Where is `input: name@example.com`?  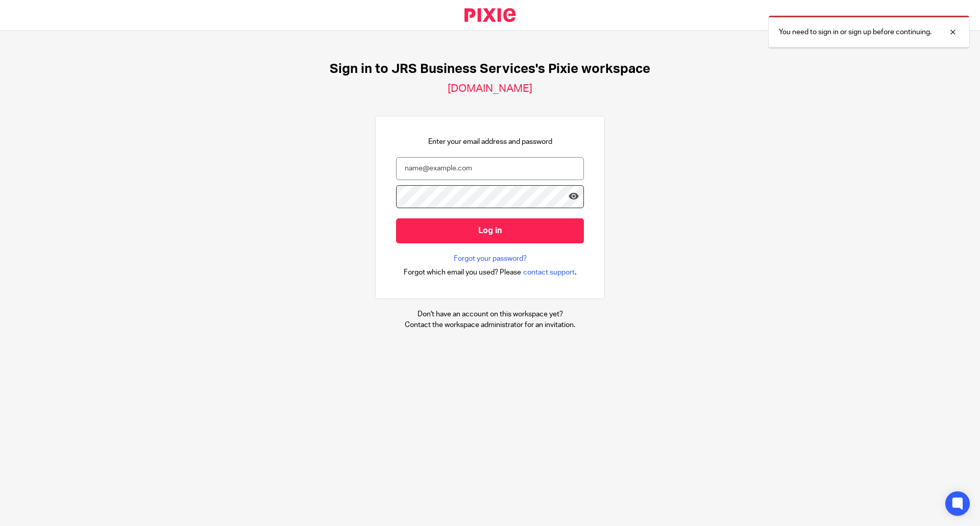
input: name@example.com is located at coordinates (490, 169).